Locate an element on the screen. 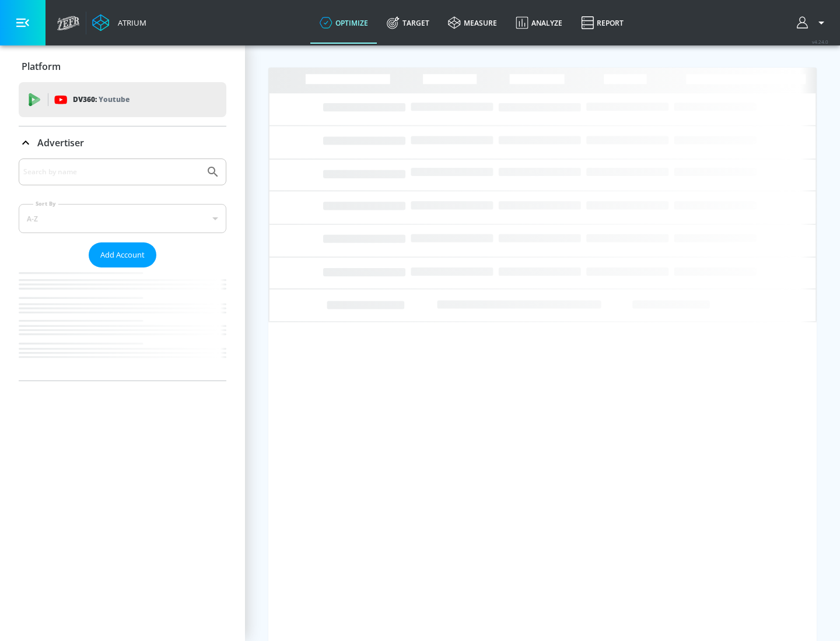  div: Platform is located at coordinates (123, 67).